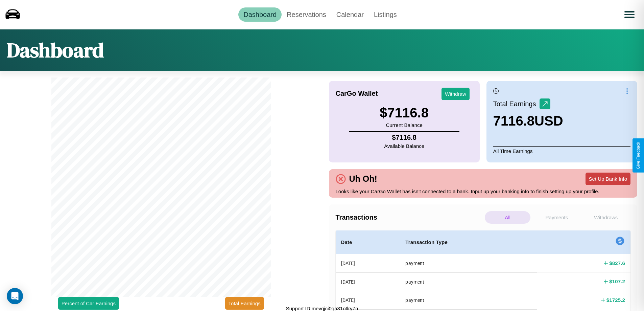 This screenshot has height=311, width=644. What do you see at coordinates (55, 50) in the screenshot?
I see `h1: Dashboard` at bounding box center [55, 50].